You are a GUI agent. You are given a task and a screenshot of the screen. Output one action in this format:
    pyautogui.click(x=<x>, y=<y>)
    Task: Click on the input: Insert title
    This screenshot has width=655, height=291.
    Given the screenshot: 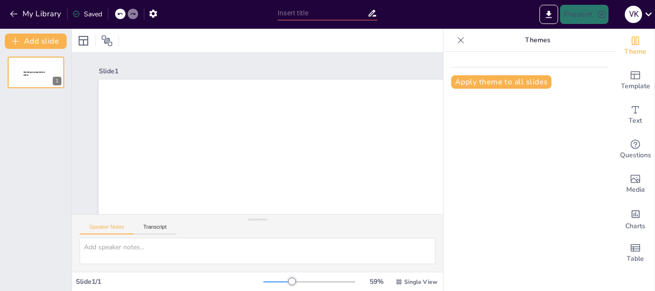 What is the action you would take?
    pyautogui.click(x=322, y=13)
    